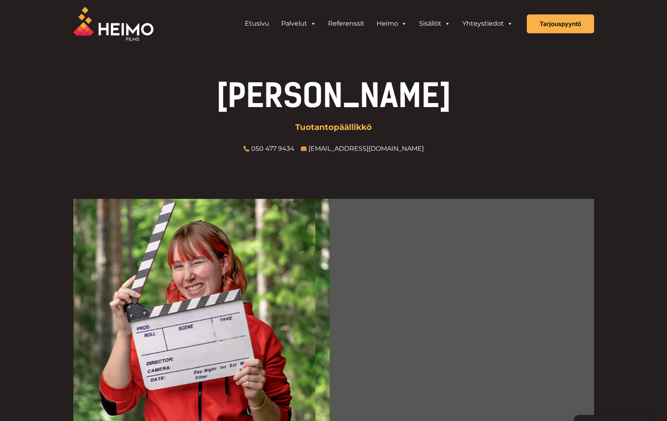 The height and width of the screenshot is (421, 667). I want to click on div: Tarjouspyyntö, so click(561, 24).